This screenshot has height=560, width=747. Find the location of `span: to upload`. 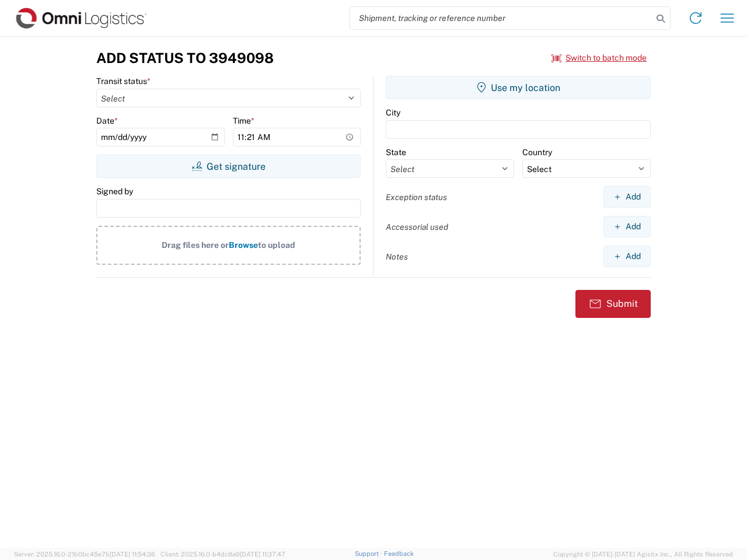

span: to upload is located at coordinates (277, 245).